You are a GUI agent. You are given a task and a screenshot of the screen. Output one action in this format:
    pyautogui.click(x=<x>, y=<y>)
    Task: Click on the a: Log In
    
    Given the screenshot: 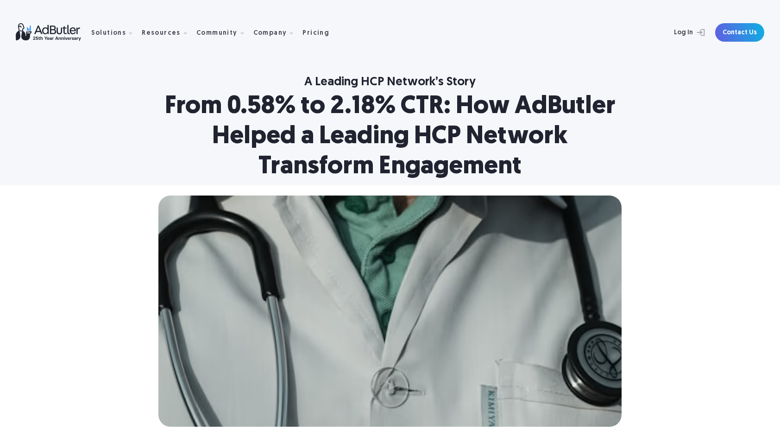 What is the action you would take?
    pyautogui.click(x=679, y=32)
    